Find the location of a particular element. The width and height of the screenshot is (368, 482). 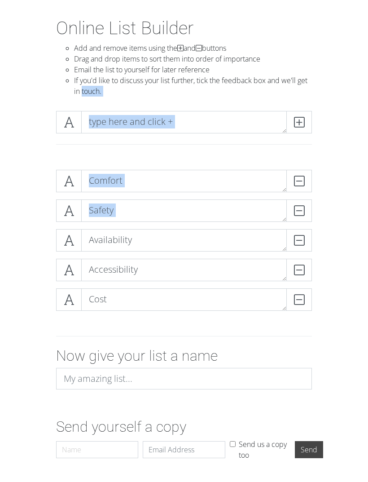

h2: Now give your list a name is located at coordinates (184, 355).